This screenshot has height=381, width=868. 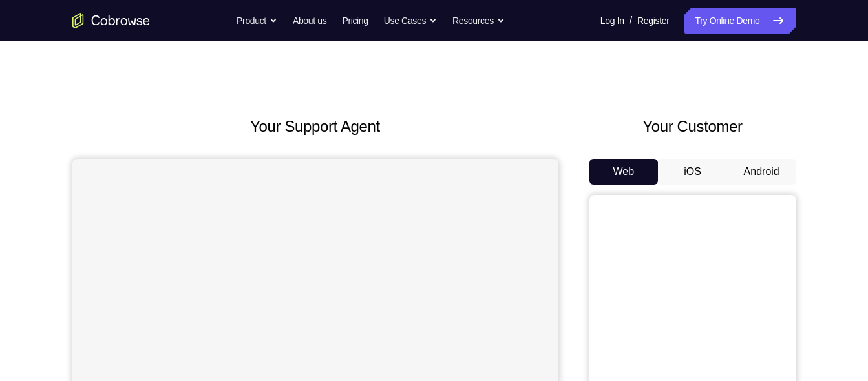 I want to click on button: Web, so click(x=624, y=171).